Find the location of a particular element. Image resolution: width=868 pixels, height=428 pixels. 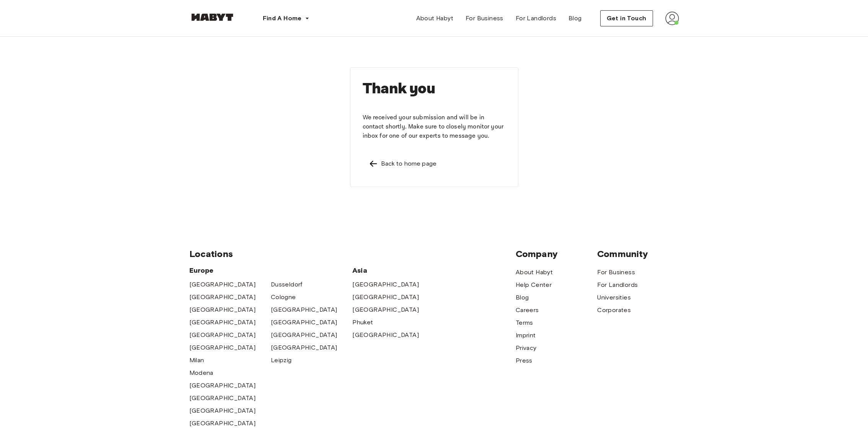

a: Modena is located at coordinates (201, 373).